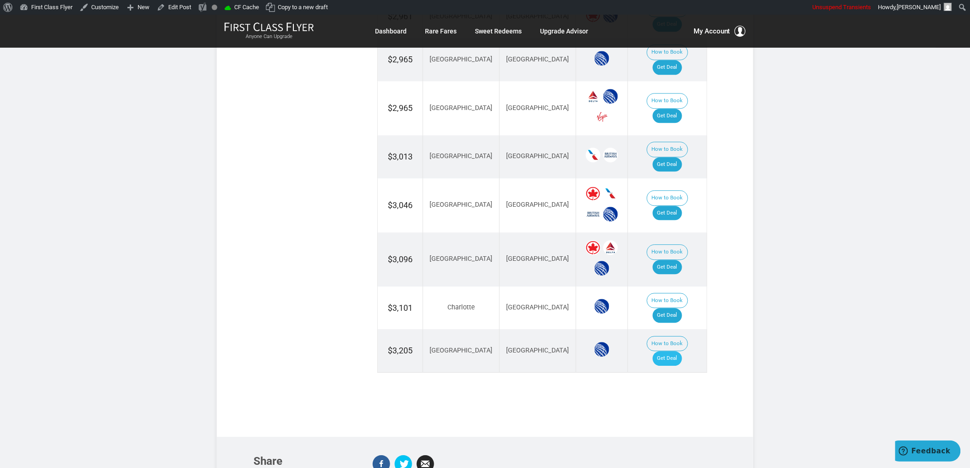 The width and height of the screenshot is (970, 468). Describe the element at coordinates (269, 27) in the screenshot. I see `img: First Class Flyer` at that location.